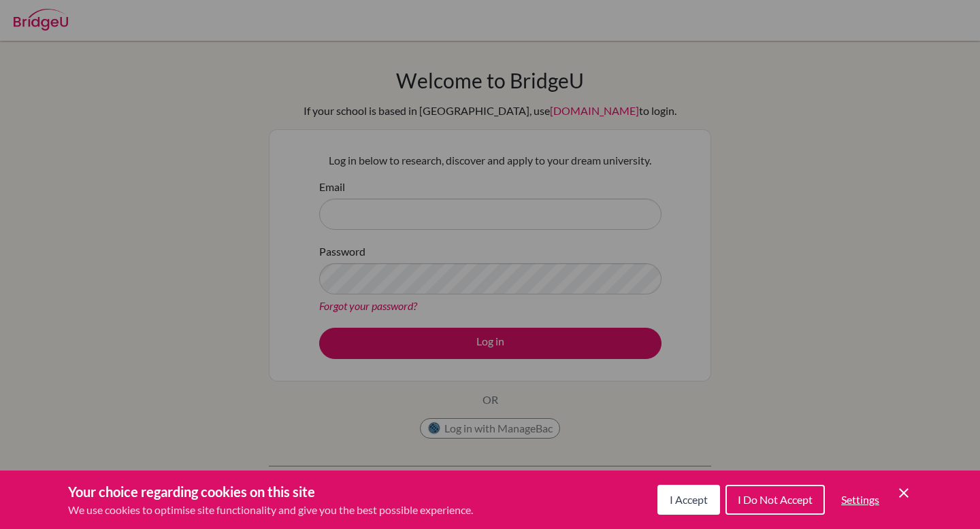  Describe the element at coordinates (270, 492) in the screenshot. I see `h3: Your choice regarding cookies on this site` at that location.